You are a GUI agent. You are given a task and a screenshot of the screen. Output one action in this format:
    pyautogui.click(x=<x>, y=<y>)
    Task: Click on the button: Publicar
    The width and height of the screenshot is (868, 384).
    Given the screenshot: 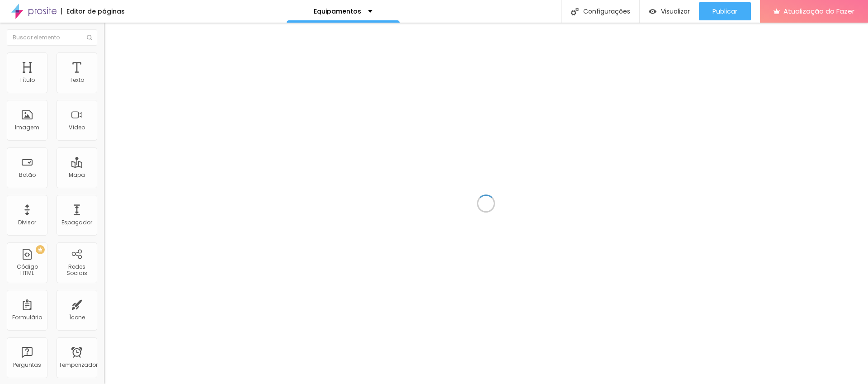 What is the action you would take?
    pyautogui.click(x=725, y=11)
    